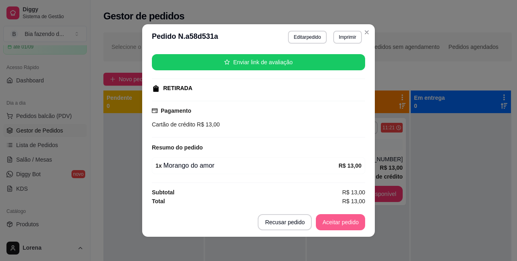 The height and width of the screenshot is (261, 517). Describe the element at coordinates (185, 37) in the screenshot. I see `h3: Pedido N. a58d531a` at that location.